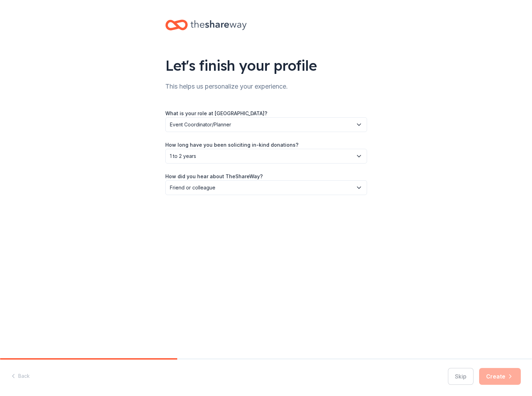 The image size is (532, 396). Describe the element at coordinates (266, 188) in the screenshot. I see `button: Friend or colleague` at that location.